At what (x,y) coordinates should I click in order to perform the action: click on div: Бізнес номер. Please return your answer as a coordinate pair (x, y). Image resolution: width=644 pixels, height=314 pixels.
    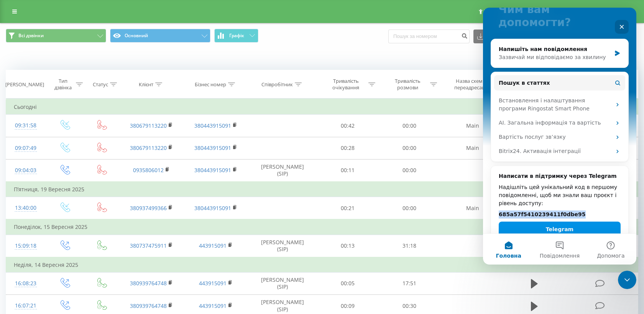
    Looking at the image, I should click on (211, 84).